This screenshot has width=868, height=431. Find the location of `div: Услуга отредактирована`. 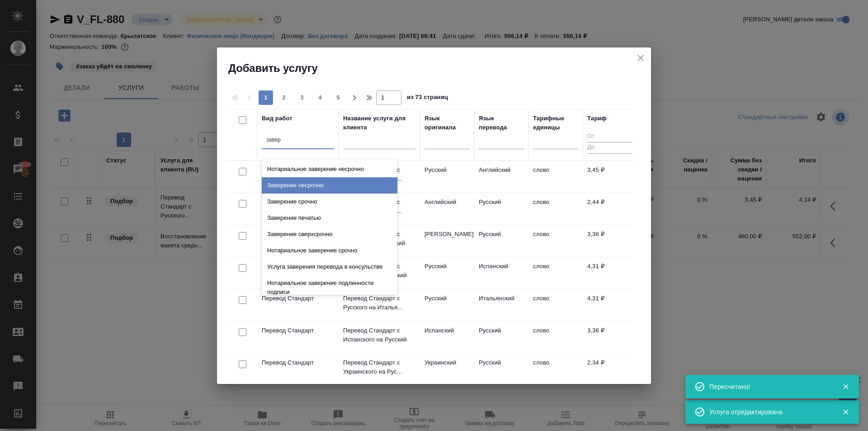

div: Услуга отредактирована is located at coordinates (769, 412).